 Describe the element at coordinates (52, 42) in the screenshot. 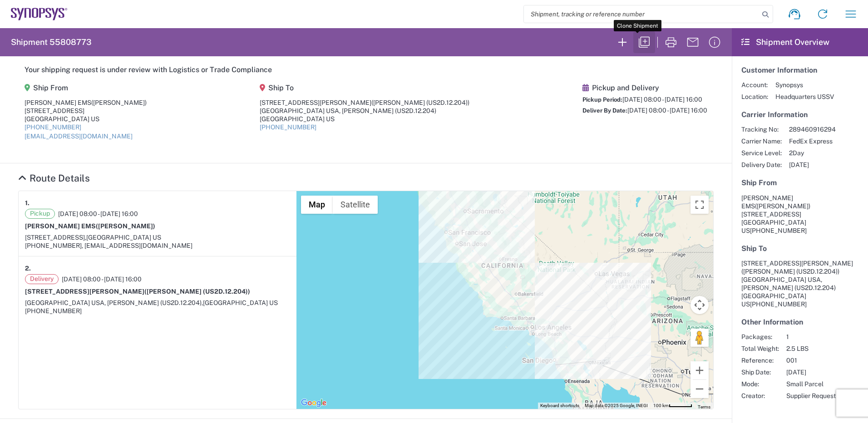

I see `h2: Shipment 55808773` at that location.